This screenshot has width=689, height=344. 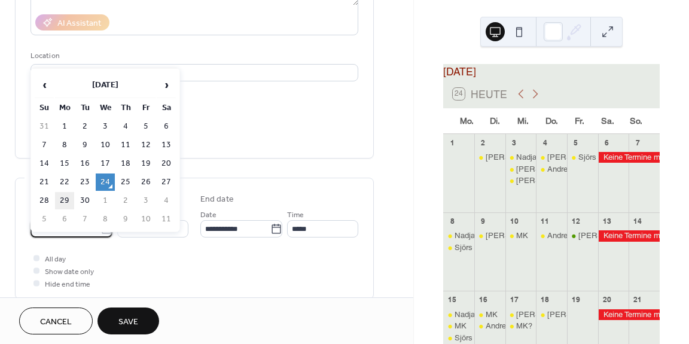 I want to click on td: 31, so click(x=44, y=126).